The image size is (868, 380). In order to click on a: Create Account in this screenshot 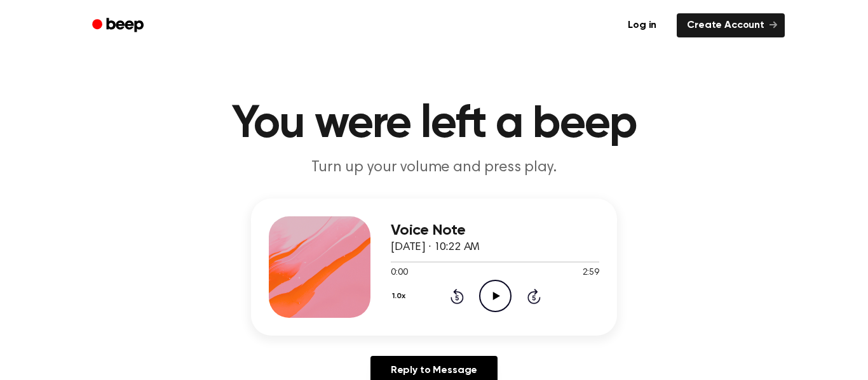, I will do `click(731, 25)`.